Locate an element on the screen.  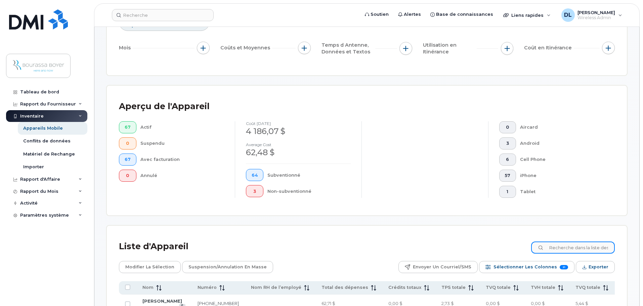
div: Actif is located at coordinates (182, 127).